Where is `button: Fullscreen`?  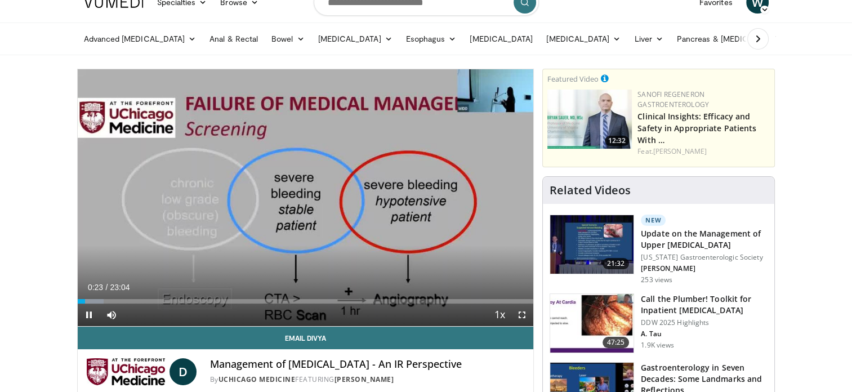 button: Fullscreen is located at coordinates (522, 315).